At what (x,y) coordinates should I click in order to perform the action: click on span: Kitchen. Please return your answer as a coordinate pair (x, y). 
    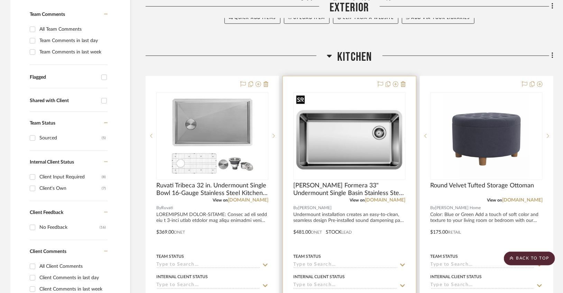
    Looking at the image, I should click on (354, 57).